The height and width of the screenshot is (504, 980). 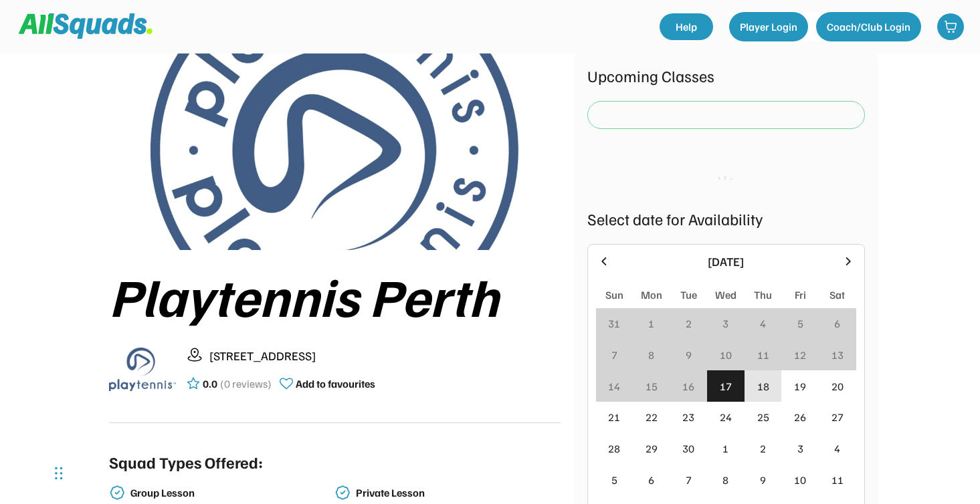 I want to click on img: Squad%20Logo.svg, so click(x=86, y=26).